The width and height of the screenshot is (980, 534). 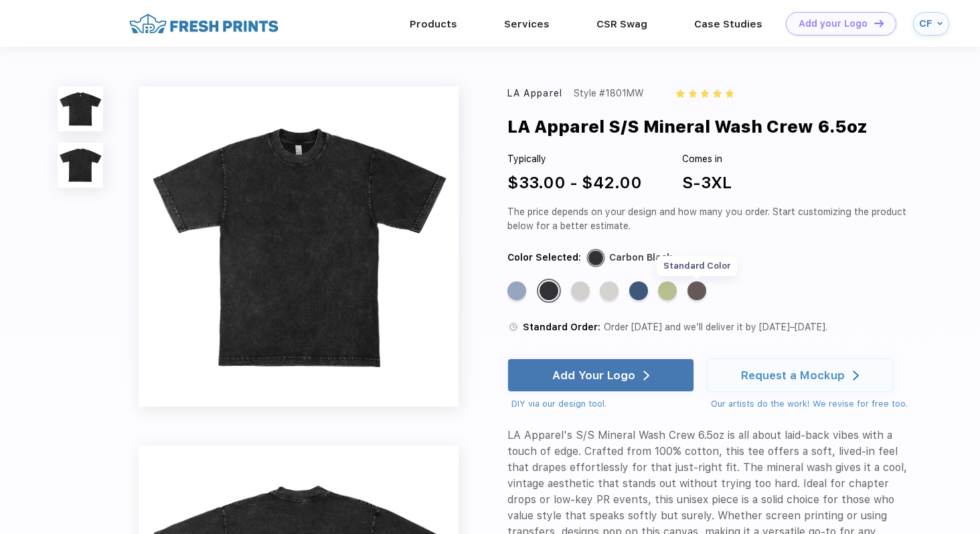 What do you see at coordinates (809, 404) in the screenshot?
I see `div: Our artists do the work! We revise for free too.` at bounding box center [809, 404].